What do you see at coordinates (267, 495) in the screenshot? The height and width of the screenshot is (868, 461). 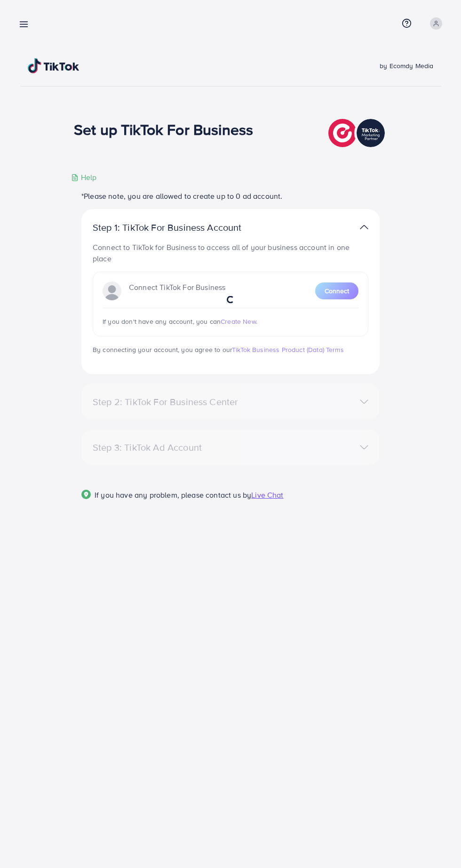 I see `span: Live Chat` at bounding box center [267, 495].